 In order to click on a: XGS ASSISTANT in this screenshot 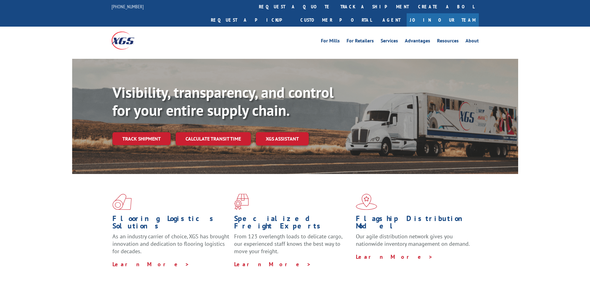, I will do `click(282, 139)`.